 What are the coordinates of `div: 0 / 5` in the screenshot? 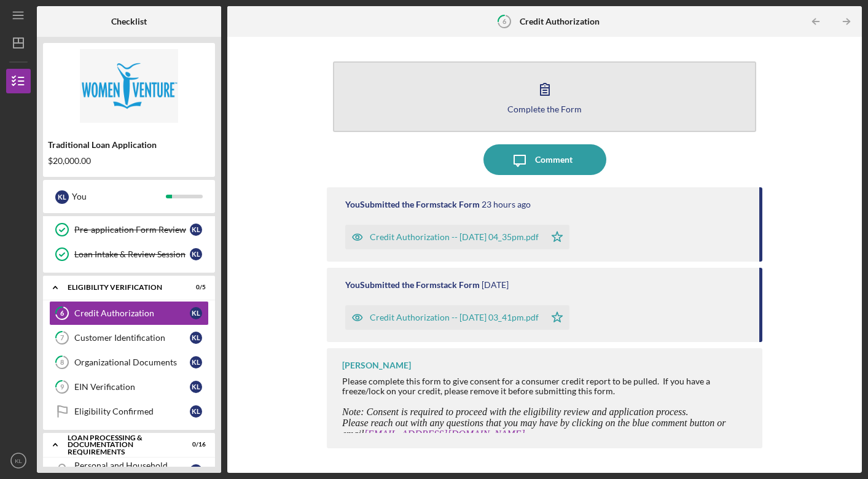 It's located at (194, 287).